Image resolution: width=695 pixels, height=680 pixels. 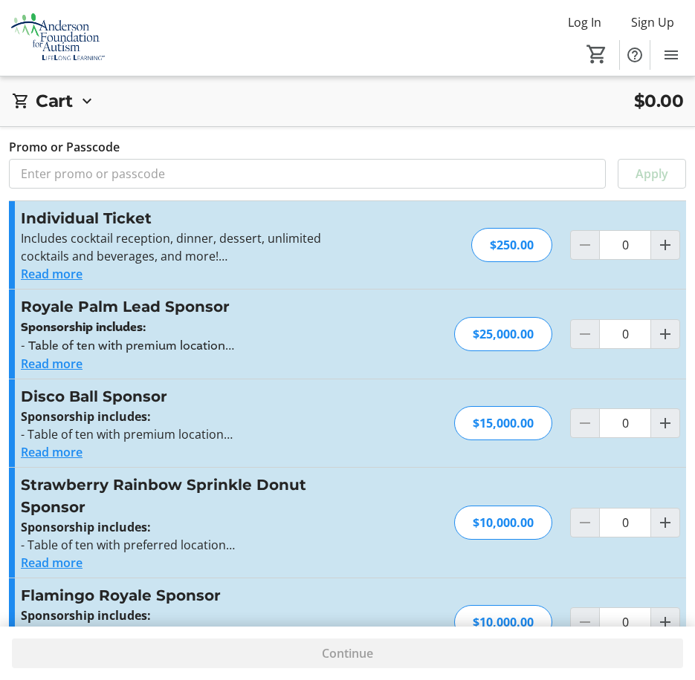 What do you see at coordinates (127, 345) in the screenshot?
I see `span: - Table of ten with premium location` at bounding box center [127, 345].